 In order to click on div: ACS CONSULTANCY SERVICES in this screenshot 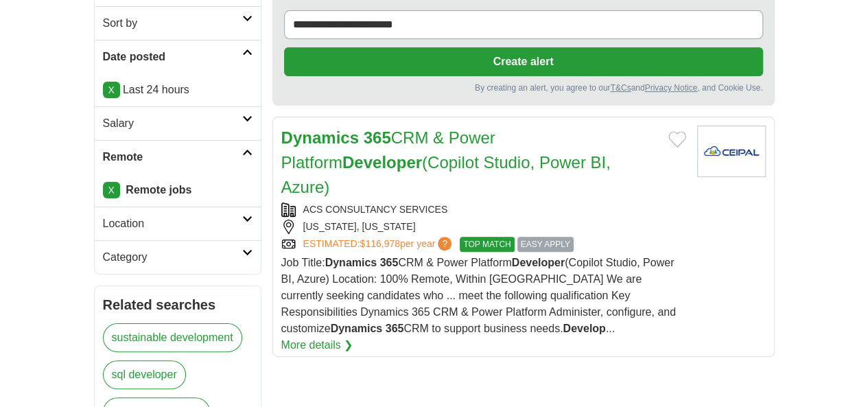, I will do `click(484, 209)`.